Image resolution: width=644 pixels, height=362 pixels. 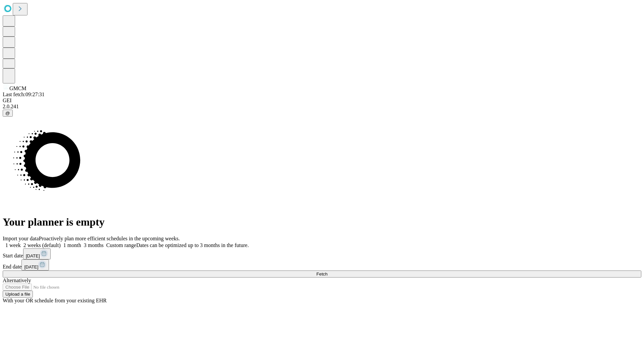 What do you see at coordinates (42, 245) in the screenshot?
I see `span: 2 weeks (default)` at bounding box center [42, 245].